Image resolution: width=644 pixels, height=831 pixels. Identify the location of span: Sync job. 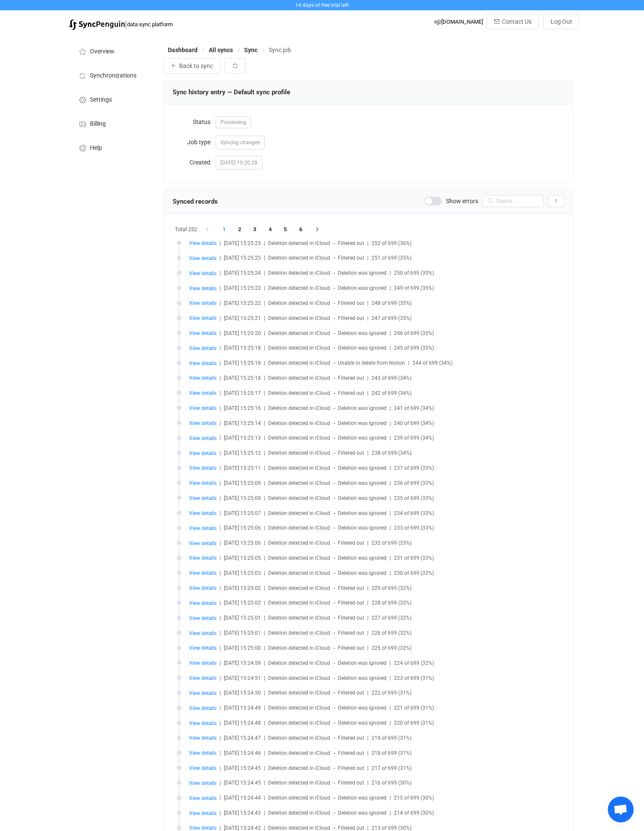
(280, 50).